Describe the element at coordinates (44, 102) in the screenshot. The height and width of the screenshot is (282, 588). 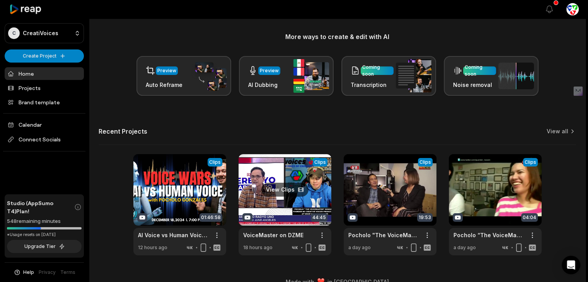
I see `a: Brand template` at that location.